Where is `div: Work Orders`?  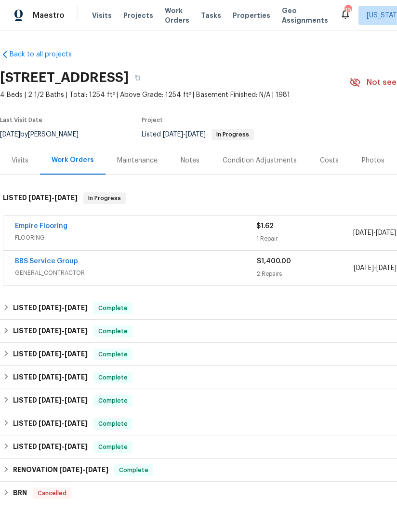 div: Work Orders is located at coordinates (73, 160).